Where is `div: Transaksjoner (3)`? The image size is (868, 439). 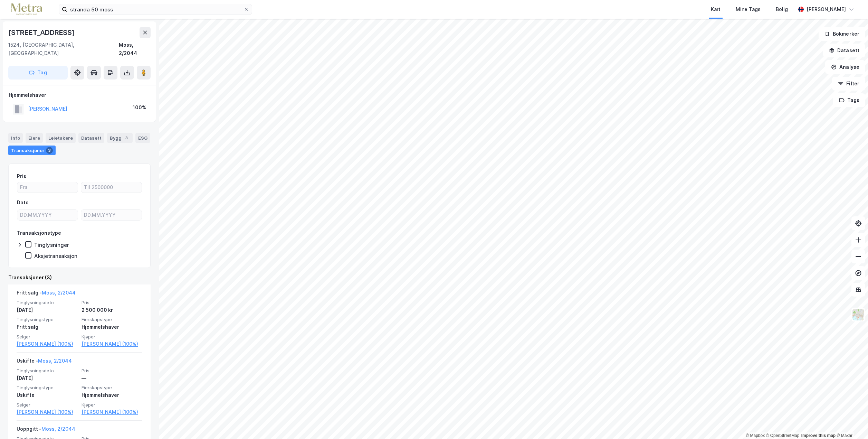 div: Transaksjoner (3) is located at coordinates (79, 277).